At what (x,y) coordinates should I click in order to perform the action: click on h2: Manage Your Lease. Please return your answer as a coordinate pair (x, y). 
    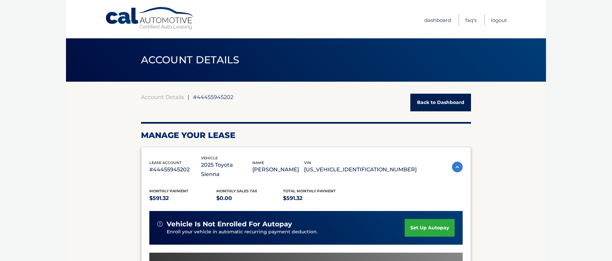
    Looking at the image, I should click on (306, 135).